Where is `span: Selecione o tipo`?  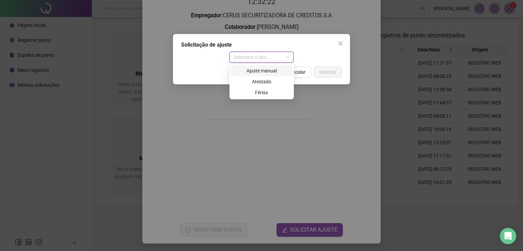
span: Selecione o tipo is located at coordinates (261, 57).